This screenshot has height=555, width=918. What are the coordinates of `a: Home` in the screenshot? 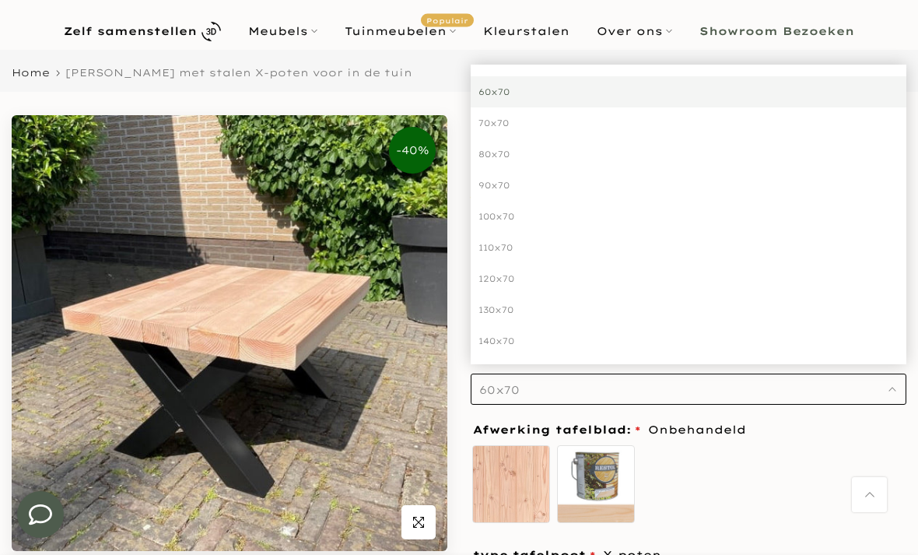 It's located at (30, 72).